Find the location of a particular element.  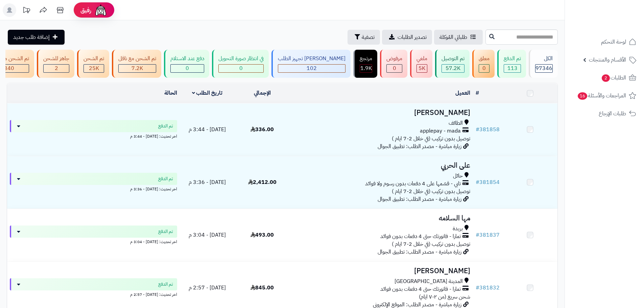

div: 57200 is located at coordinates (453, 68).